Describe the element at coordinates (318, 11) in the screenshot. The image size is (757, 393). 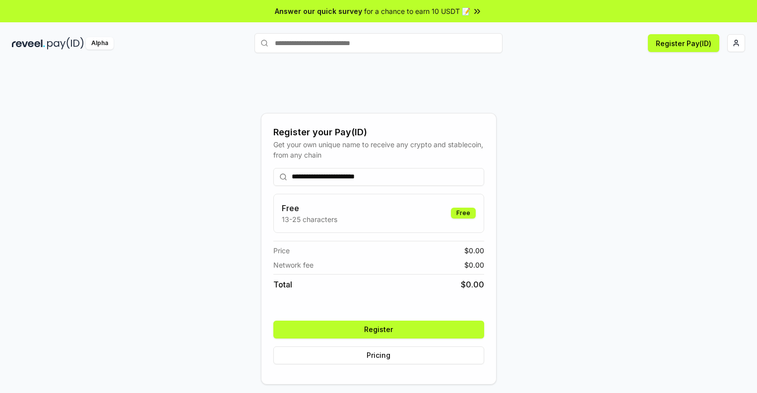
I see `span: Answer our quick survey` at that location.